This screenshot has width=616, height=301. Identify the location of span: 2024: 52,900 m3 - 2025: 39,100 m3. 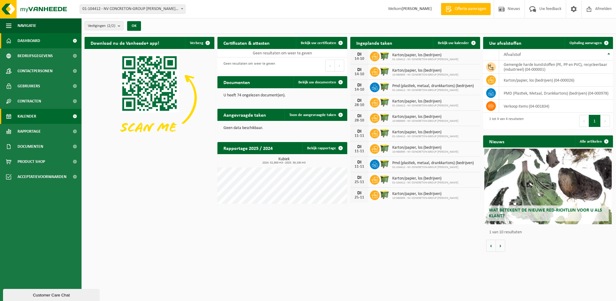
(284, 163).